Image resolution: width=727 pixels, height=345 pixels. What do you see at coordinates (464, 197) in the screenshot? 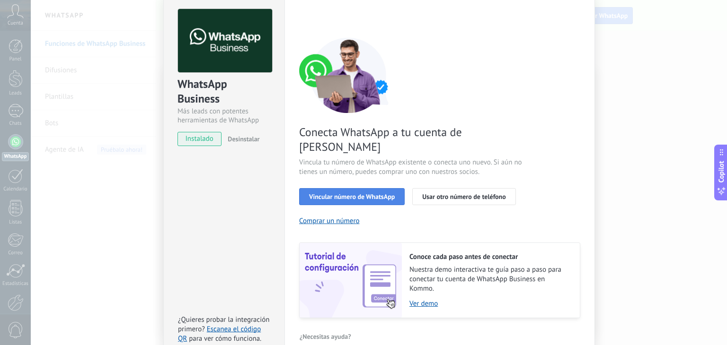
I see `button: Usar otro número de teléfono` at bounding box center [464, 197].